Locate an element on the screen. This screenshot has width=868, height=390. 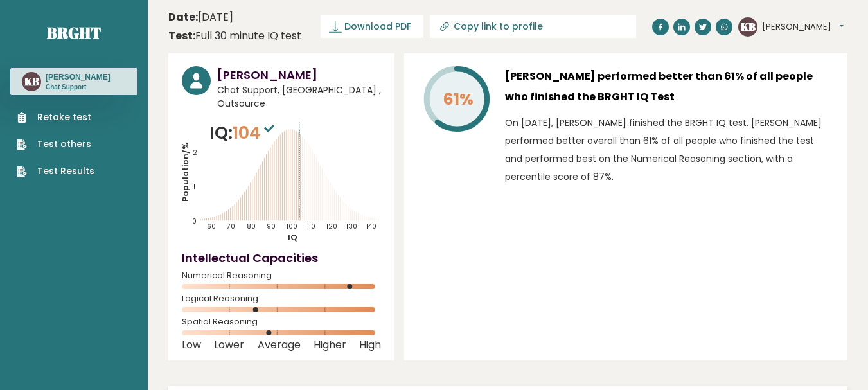
tspan: 70 is located at coordinates (231, 226).